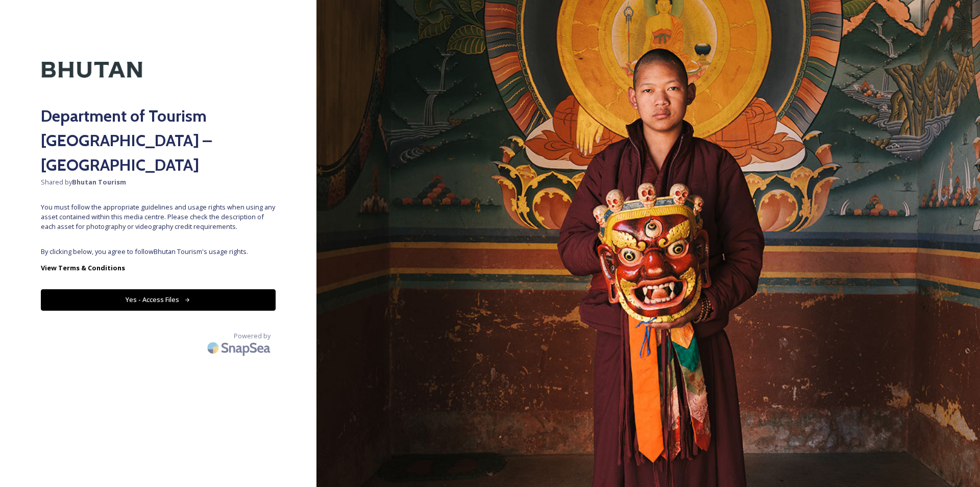 Image resolution: width=980 pixels, height=487 pixels. I want to click on button: Yes - Access Files, so click(158, 299).